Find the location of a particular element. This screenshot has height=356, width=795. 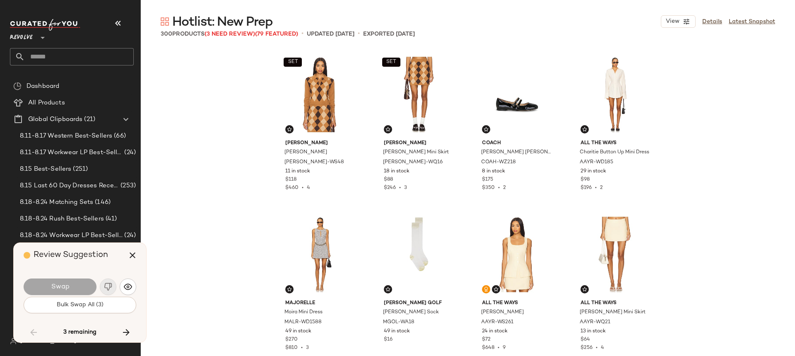

img: CAHN-WS48_V1.jpg is located at coordinates (320, 94).